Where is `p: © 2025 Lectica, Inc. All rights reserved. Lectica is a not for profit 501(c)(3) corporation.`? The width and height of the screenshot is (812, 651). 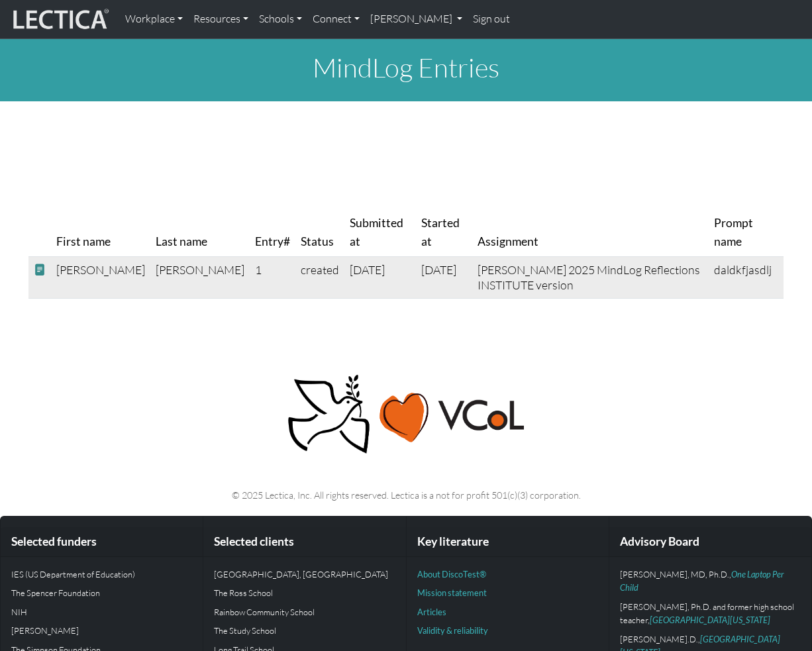
p: © 2025 Lectica, Inc. All rights reserved. Lectica is a not for profit 501(c)(3) corporation. is located at coordinates (406, 495).